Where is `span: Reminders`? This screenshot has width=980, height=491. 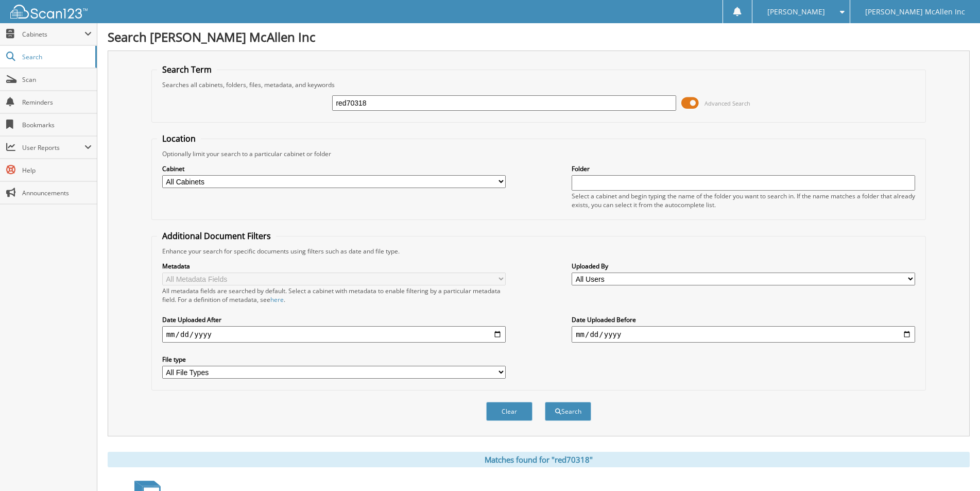 span: Reminders is located at coordinates (57, 102).